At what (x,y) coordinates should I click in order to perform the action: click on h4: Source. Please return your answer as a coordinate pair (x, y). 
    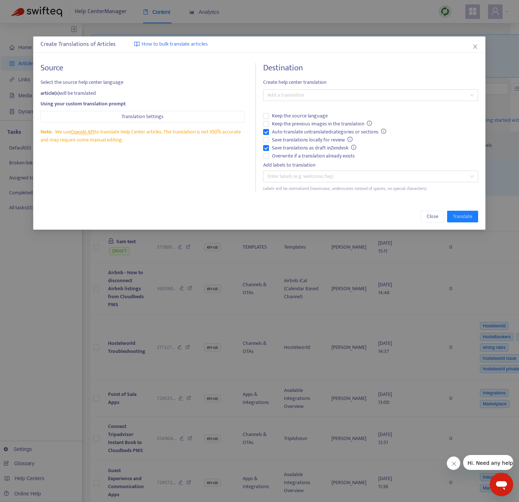
    Looking at the image, I should click on (142, 68).